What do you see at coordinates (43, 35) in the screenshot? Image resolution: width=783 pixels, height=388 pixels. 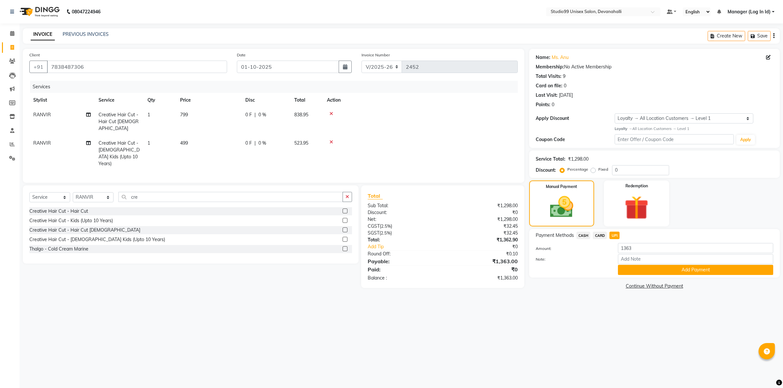 I see `a: INVOICE` at bounding box center [43, 35].